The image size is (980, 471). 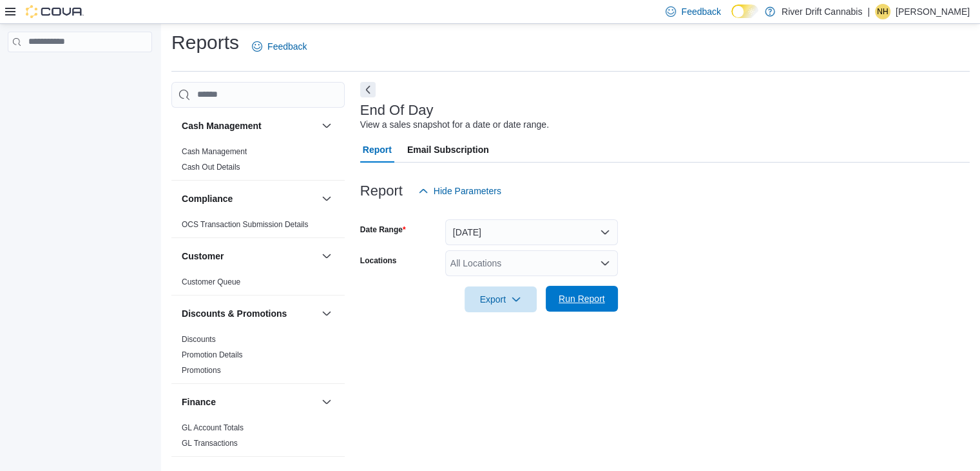 I want to click on div: Cash Management, so click(x=258, y=162).